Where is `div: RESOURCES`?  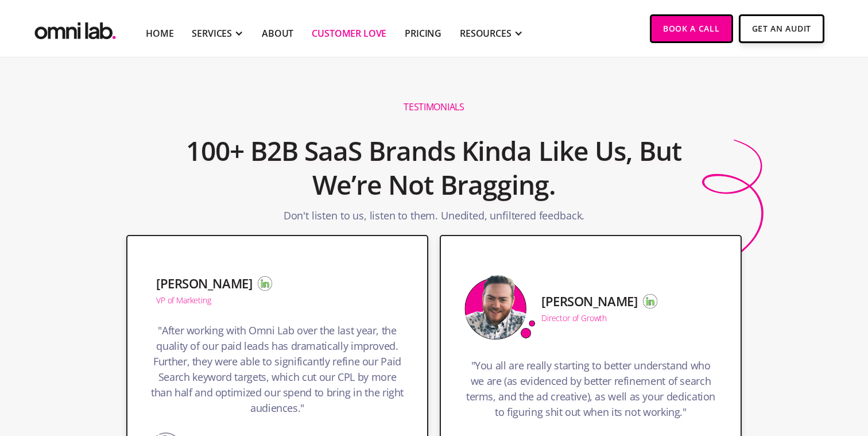 div: RESOURCES is located at coordinates (486, 33).